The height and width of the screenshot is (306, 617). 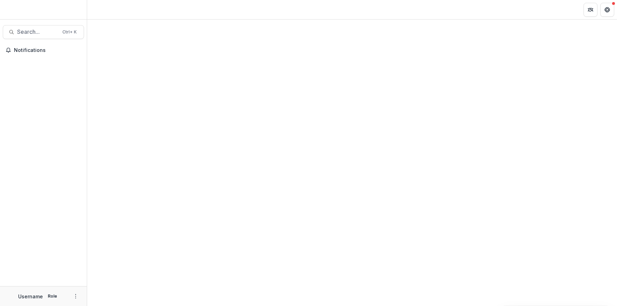 What do you see at coordinates (608, 10) in the screenshot?
I see `button: Get Help` at bounding box center [608, 10].